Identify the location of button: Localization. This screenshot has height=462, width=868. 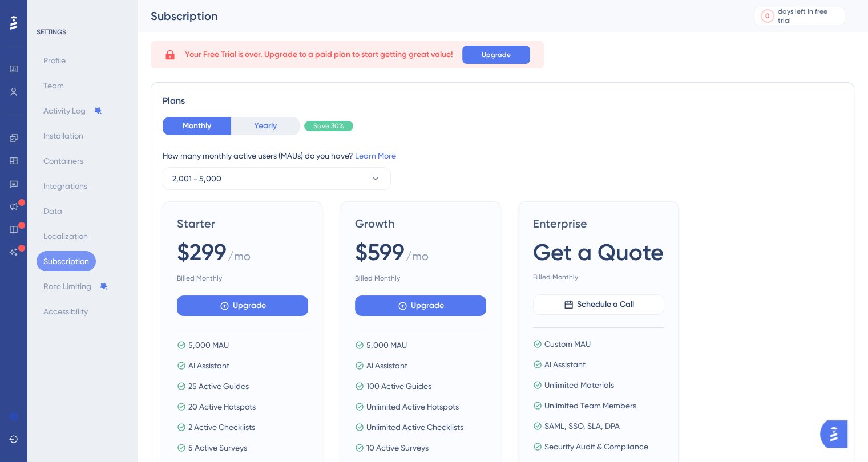
(65, 236).